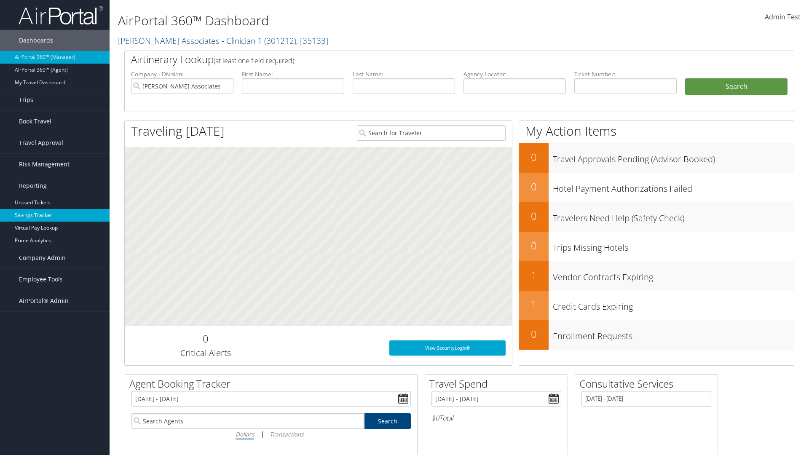 This screenshot has height=455, width=809. I want to click on a: View SecurityLogic®, so click(448, 348).